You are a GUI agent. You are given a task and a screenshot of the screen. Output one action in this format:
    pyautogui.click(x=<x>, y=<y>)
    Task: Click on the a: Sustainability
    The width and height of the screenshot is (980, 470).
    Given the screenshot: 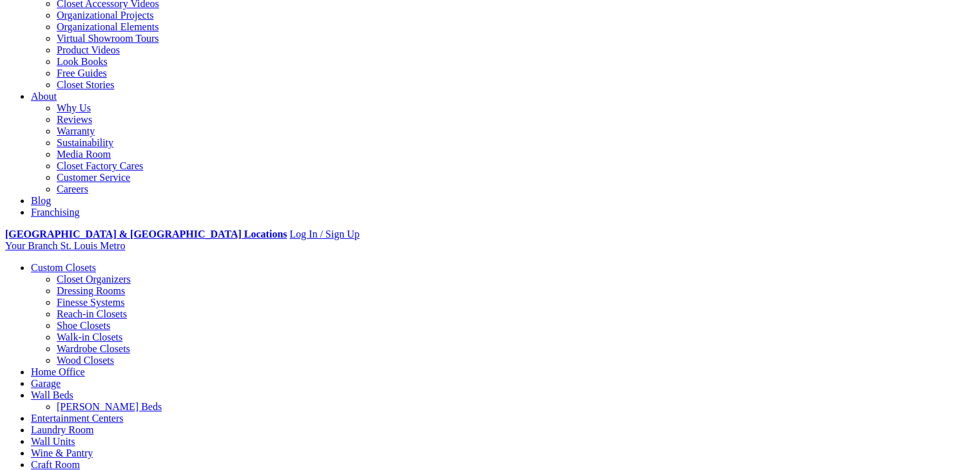 What is the action you would take?
    pyautogui.click(x=85, y=143)
    